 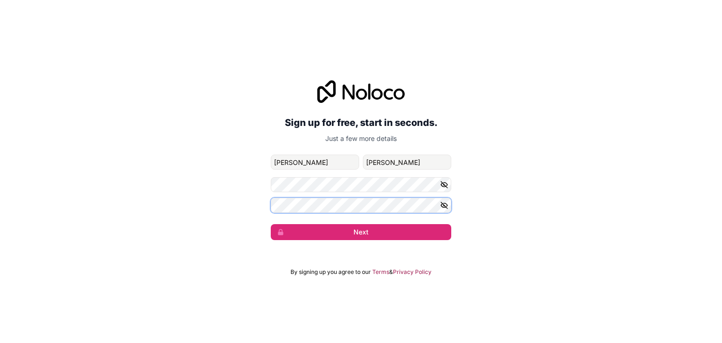 I want to click on h2: Sign up for free, start in seconds., so click(x=361, y=123).